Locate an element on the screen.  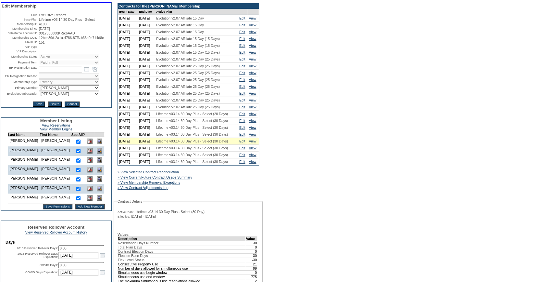
span: Exclusive Resorts is located at coordinates (53, 15).